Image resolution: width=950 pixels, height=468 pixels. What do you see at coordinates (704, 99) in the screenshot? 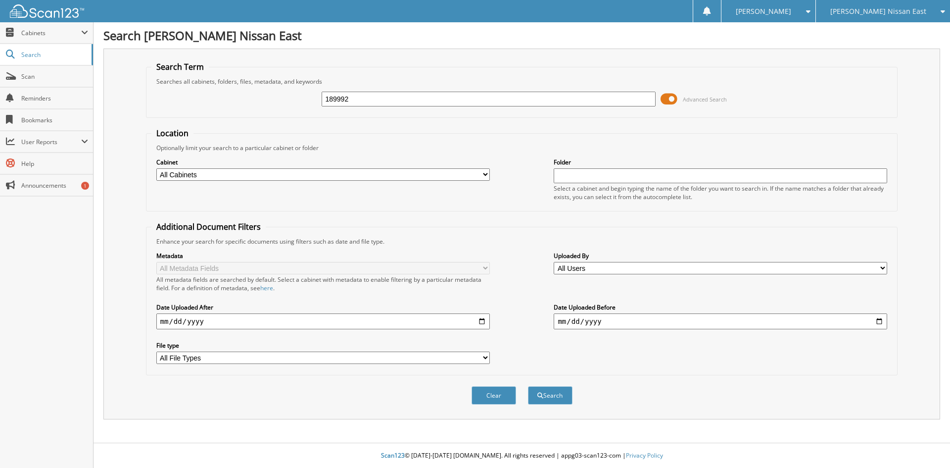
I see `span: Advanced Search` at bounding box center [704, 99].